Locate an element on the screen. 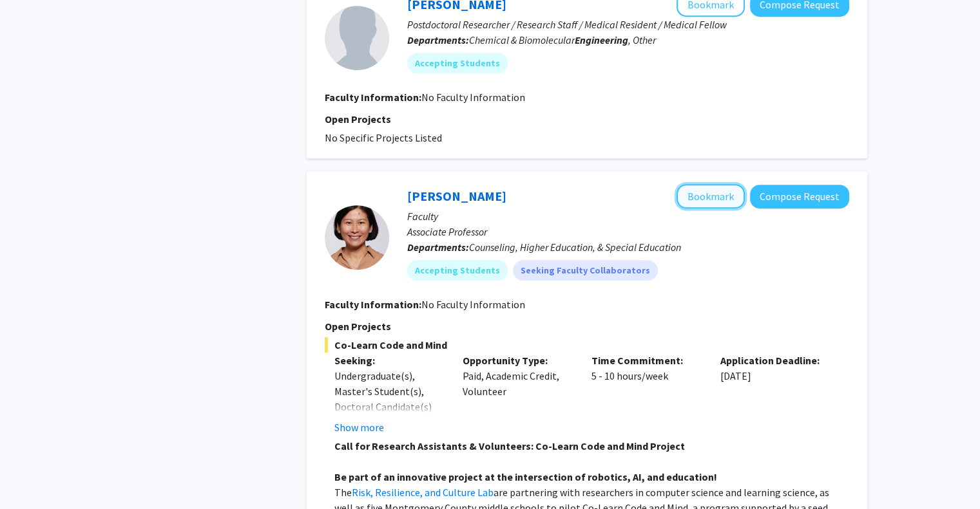 The height and width of the screenshot is (509, 980). p: Faculty is located at coordinates (628, 216).